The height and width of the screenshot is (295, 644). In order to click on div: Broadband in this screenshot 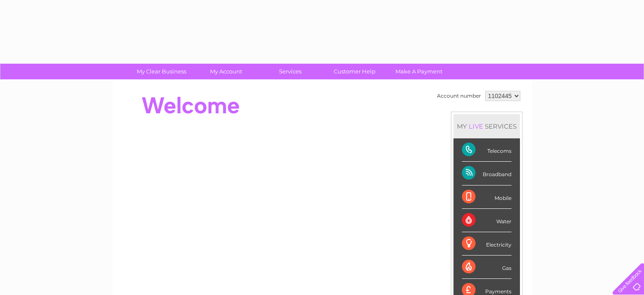, I will do `click(487, 173)`.